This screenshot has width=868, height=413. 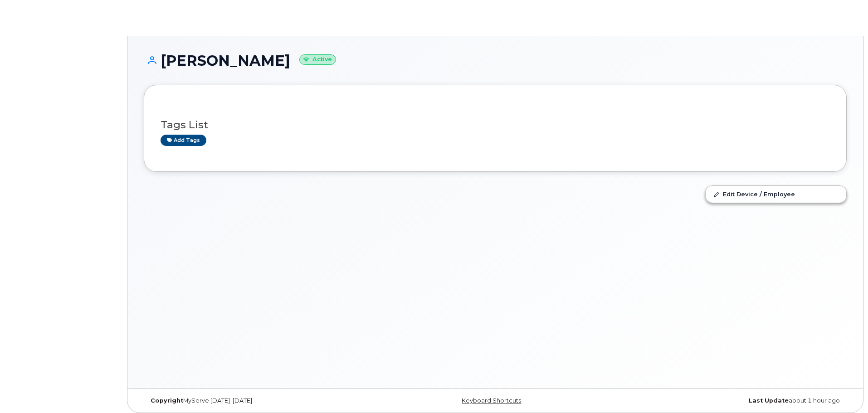 I want to click on h3: Tags List, so click(x=496, y=125).